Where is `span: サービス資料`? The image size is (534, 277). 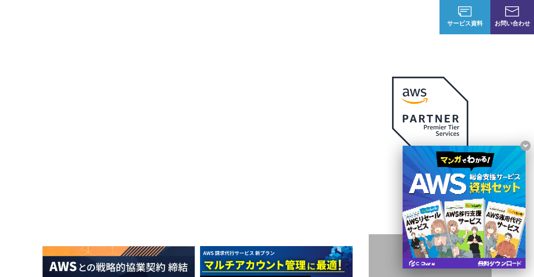 span: サービス資料 is located at coordinates (465, 23).